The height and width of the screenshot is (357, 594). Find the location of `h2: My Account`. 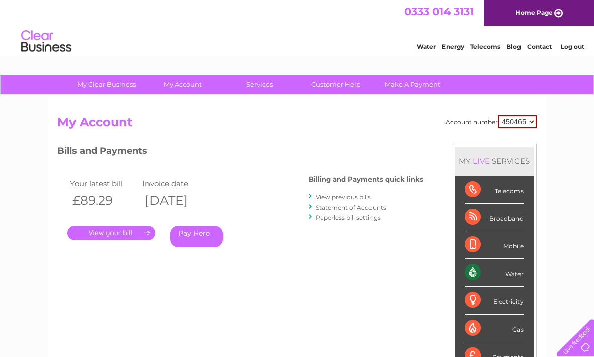

h2: My Account is located at coordinates (297, 125).